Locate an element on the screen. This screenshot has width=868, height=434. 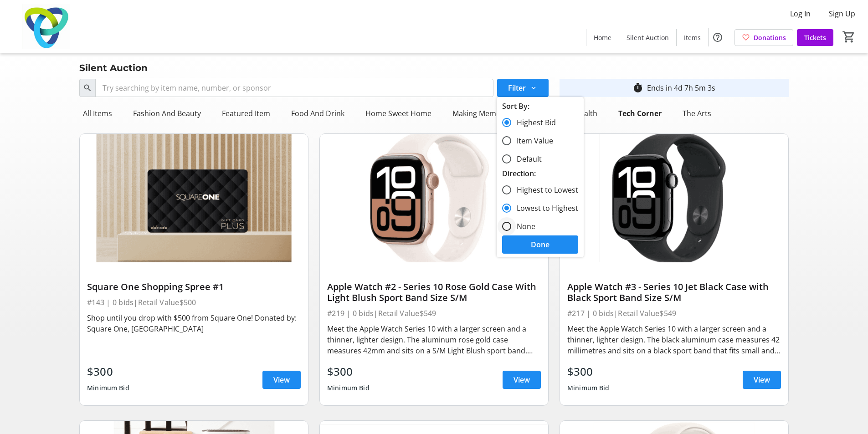
div: #143 | 0 bids | Retail Value $500 is located at coordinates (193, 302).